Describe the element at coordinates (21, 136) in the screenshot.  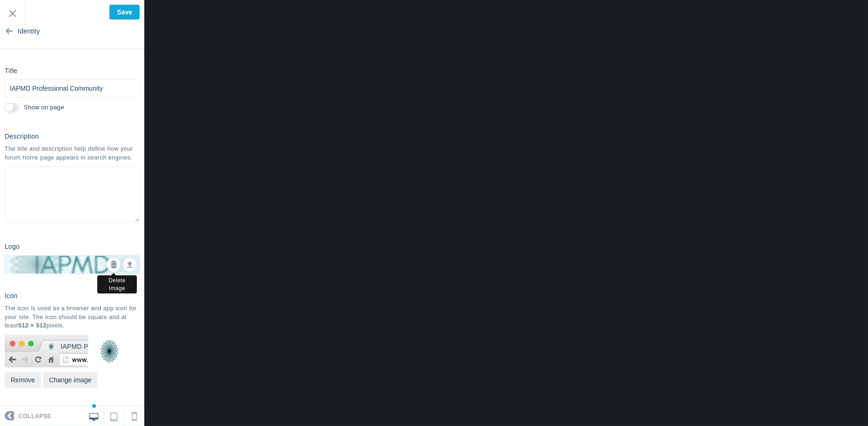
I see `h6: Description` at that location.